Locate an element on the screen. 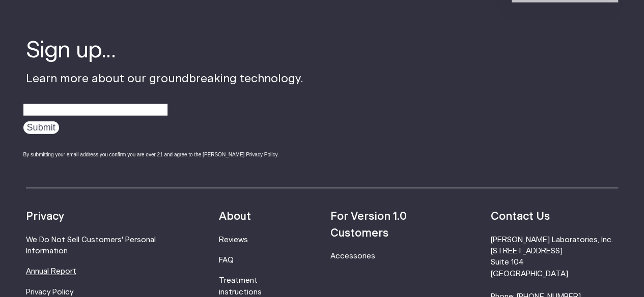 The width and height of the screenshot is (644, 297). a: Reviews is located at coordinates (233, 240).